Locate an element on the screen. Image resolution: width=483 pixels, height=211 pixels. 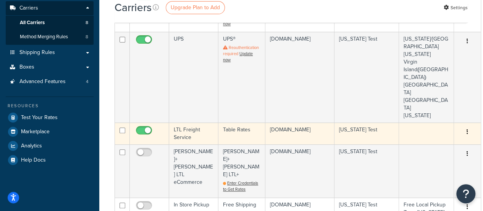
li: Analytics is located at coordinates (50, 146).